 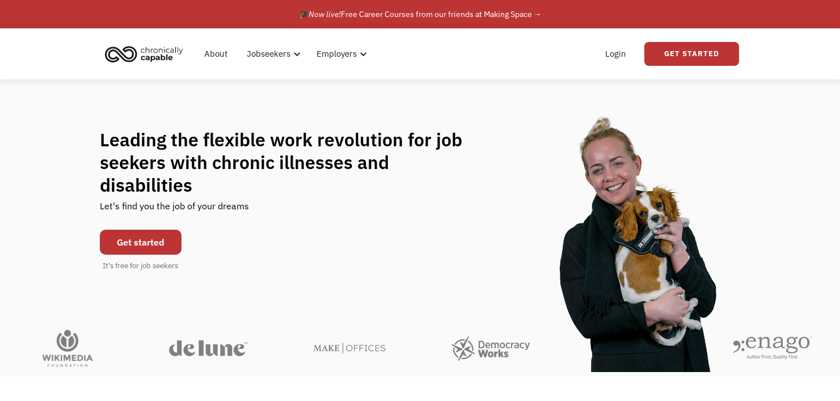 What do you see at coordinates (141, 242) in the screenshot?
I see `a: Get started` at bounding box center [141, 242].